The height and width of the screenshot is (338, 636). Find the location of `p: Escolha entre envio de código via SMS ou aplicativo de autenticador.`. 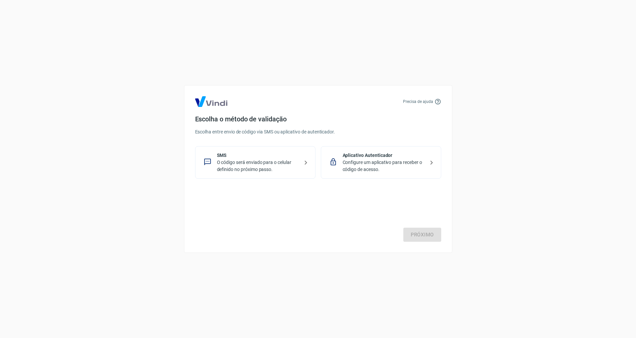

p: Escolha entre envio de código via SMS ou aplicativo de autenticador. is located at coordinates (318, 132).